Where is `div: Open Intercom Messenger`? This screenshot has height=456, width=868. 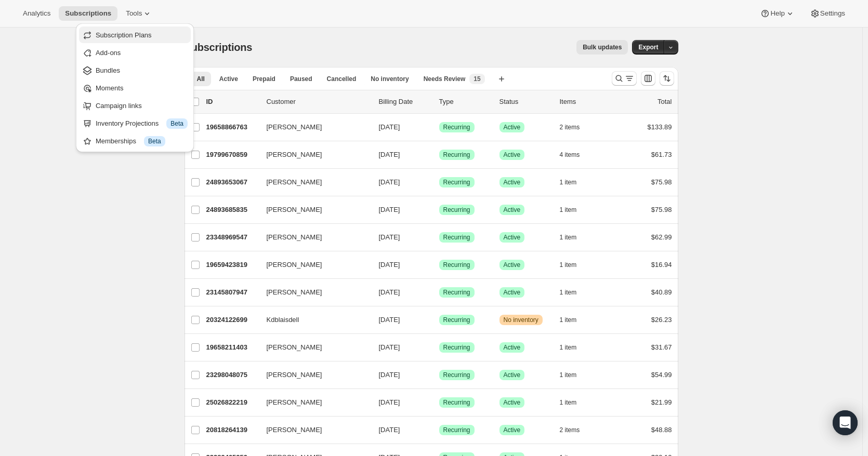 div: Open Intercom Messenger is located at coordinates (845, 422).